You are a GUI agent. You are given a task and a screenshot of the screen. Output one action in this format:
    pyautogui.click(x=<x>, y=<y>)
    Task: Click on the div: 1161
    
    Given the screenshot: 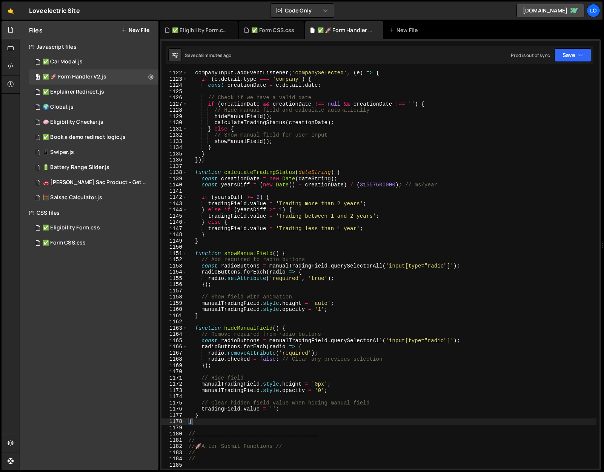 What is the action you would take?
    pyautogui.click(x=174, y=316)
    